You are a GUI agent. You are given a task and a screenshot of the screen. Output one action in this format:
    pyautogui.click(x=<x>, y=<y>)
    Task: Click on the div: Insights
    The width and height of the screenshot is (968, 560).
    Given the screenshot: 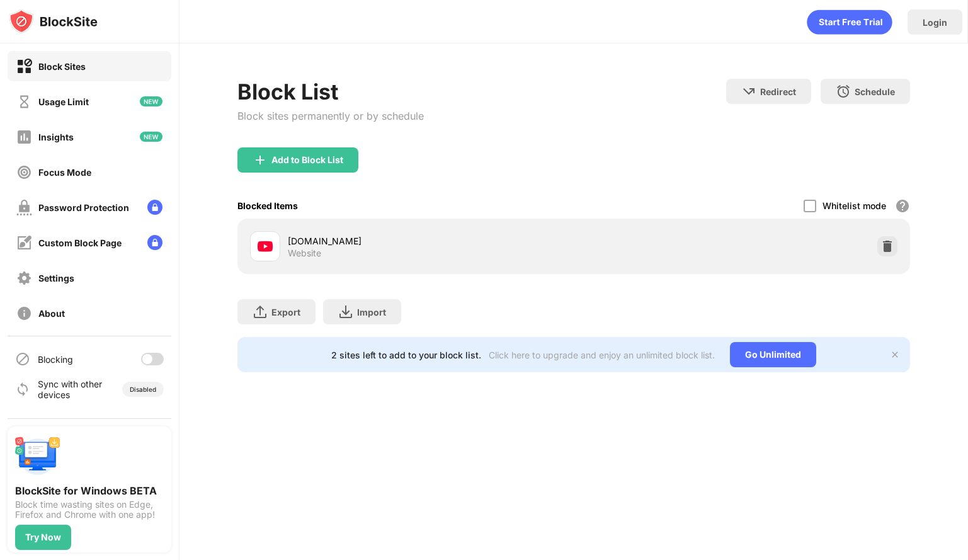 What is the action you would take?
    pyautogui.click(x=56, y=137)
    